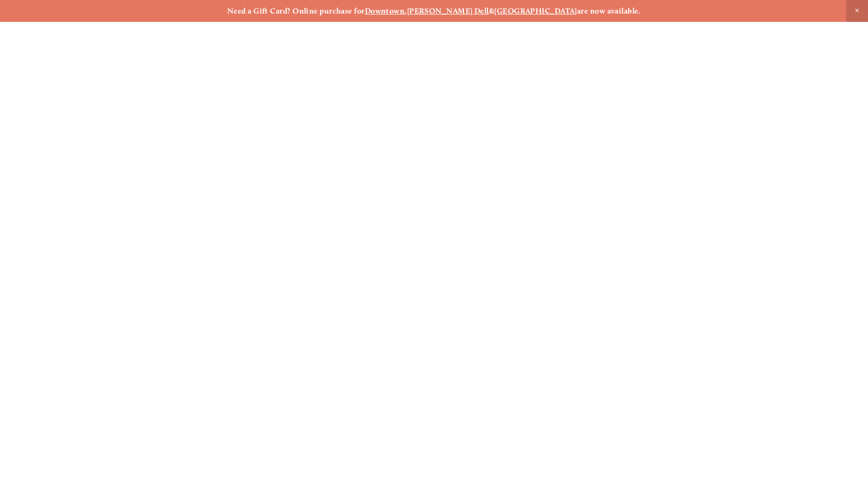 The image size is (868, 481). What do you see at coordinates (296, 11) in the screenshot?
I see `strong: Need a Gift Card? Online purchase for` at bounding box center [296, 11].